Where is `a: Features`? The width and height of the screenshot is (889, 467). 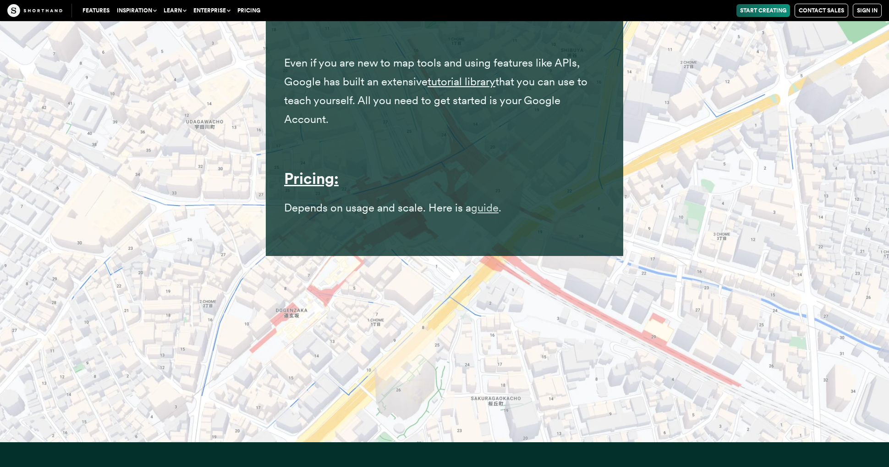 a: Features is located at coordinates (96, 11).